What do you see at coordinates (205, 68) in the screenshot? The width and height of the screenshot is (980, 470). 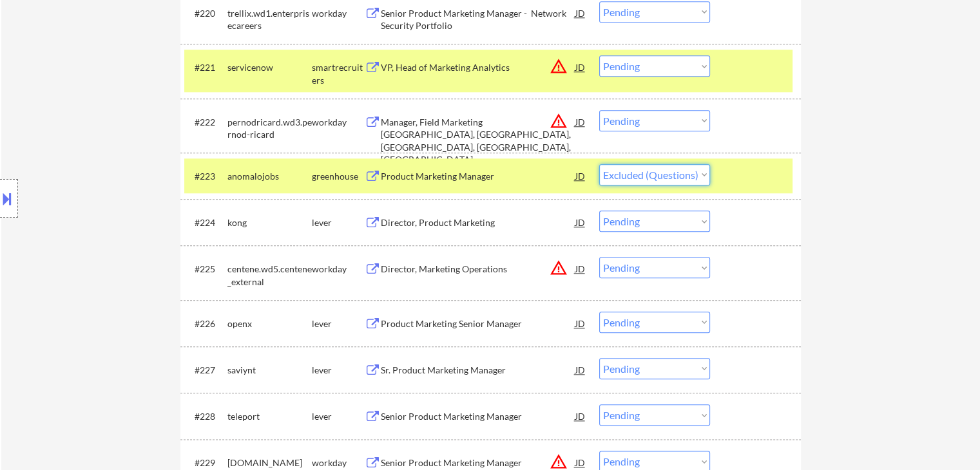 I see `div: #221` at bounding box center [205, 68].